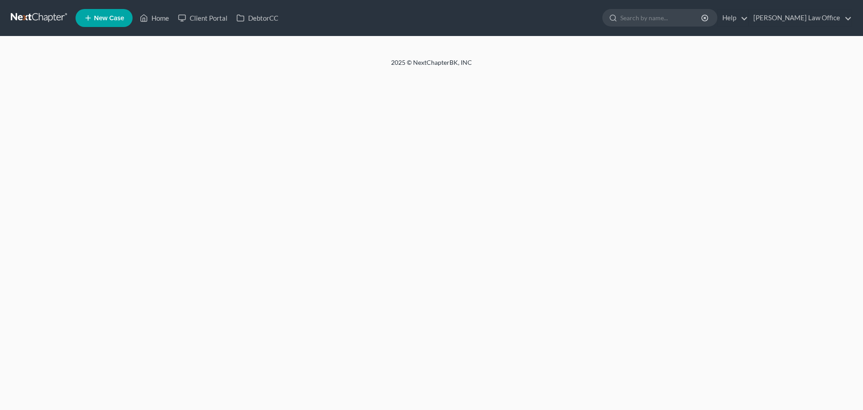 This screenshot has width=863, height=410. What do you see at coordinates (154, 18) in the screenshot?
I see `a: Home` at bounding box center [154, 18].